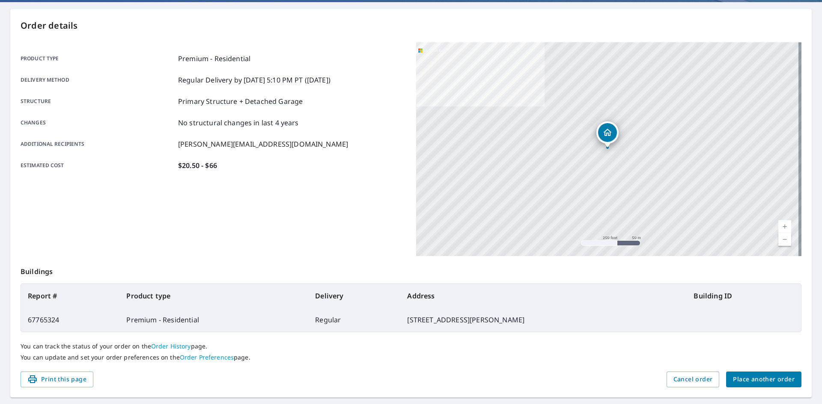 The image size is (822, 404). Describe the element at coordinates (763, 380) in the screenshot. I see `button: Place another order` at that location.